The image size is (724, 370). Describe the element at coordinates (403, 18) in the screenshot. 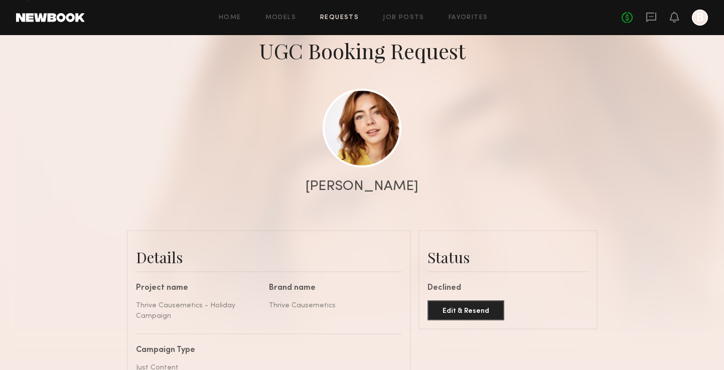

I see `a: Job Posts` at that location.